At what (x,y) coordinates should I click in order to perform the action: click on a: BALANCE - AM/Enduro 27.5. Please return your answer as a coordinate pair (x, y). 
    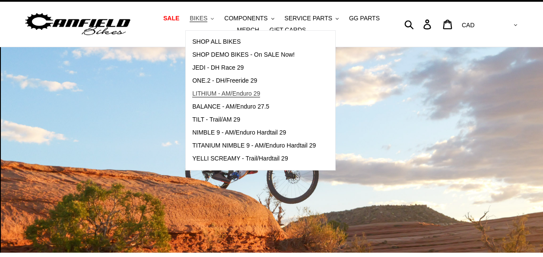
    Looking at the image, I should click on (254, 107).